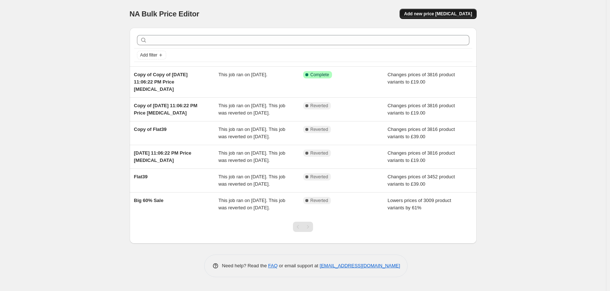 Image resolution: width=610 pixels, height=291 pixels. What do you see at coordinates (150, 129) in the screenshot?
I see `span: Copy of Flat39` at bounding box center [150, 129].